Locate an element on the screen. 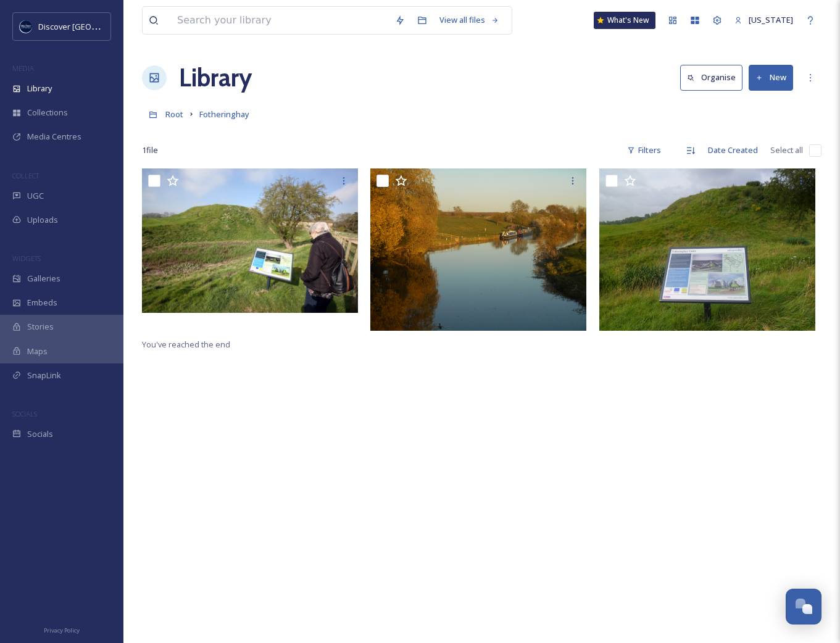  span: WIDGETS is located at coordinates (27, 258).